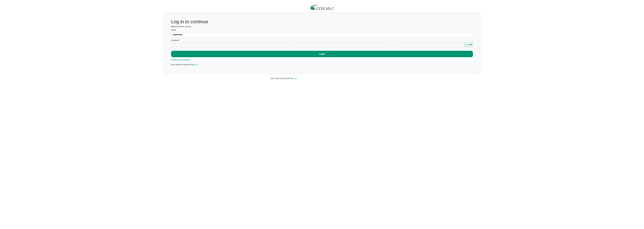 This screenshot has width=644, height=229. Describe the element at coordinates (469, 45) in the screenshot. I see `button: Showeye fill` at that location.